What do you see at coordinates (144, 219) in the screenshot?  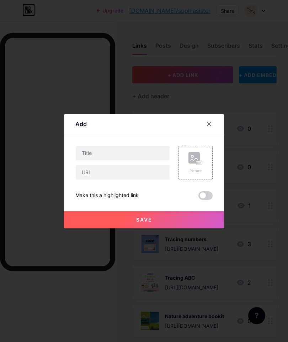 I see `span: Save` at bounding box center [144, 219].